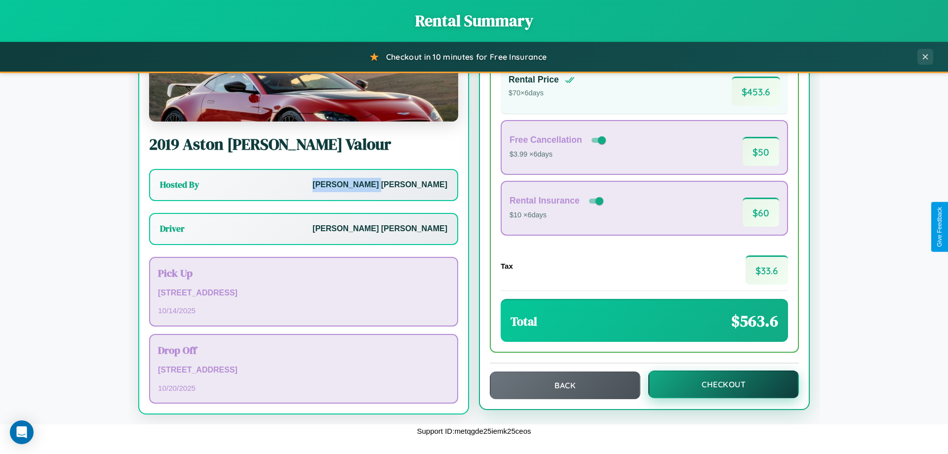  Describe the element at coordinates (304, 350) in the screenshot. I see `h3: Drop Off` at that location.